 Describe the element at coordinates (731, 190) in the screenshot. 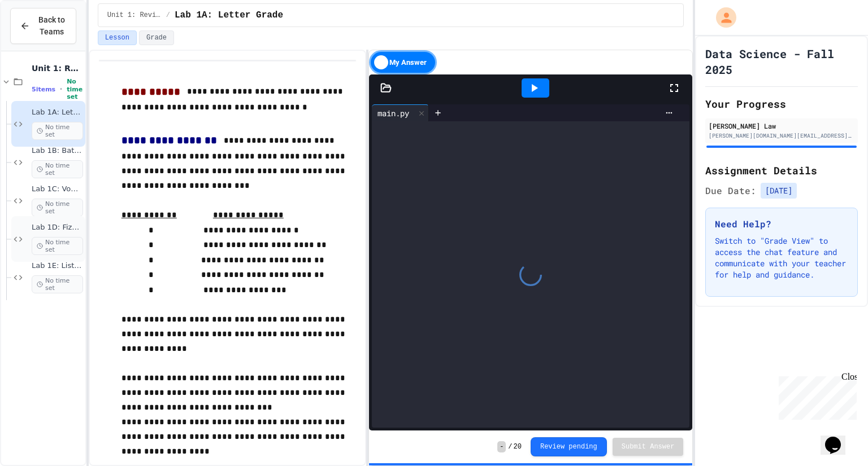

I see `span: Due Date:` at that location.